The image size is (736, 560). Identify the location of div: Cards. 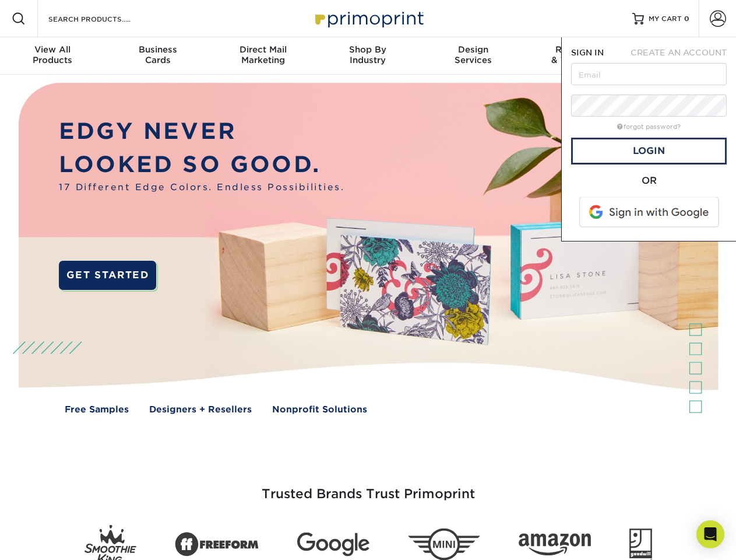
(157, 55).